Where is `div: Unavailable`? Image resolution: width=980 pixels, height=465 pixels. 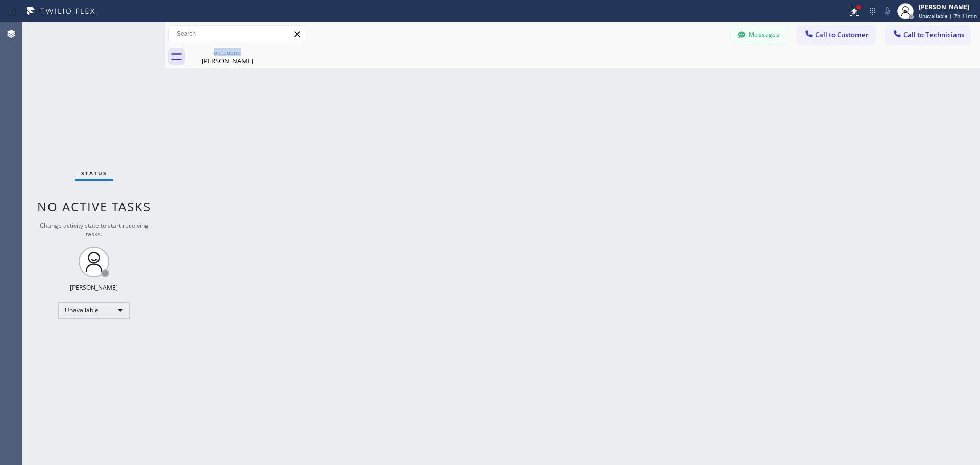 div: Unavailable is located at coordinates (94, 310).